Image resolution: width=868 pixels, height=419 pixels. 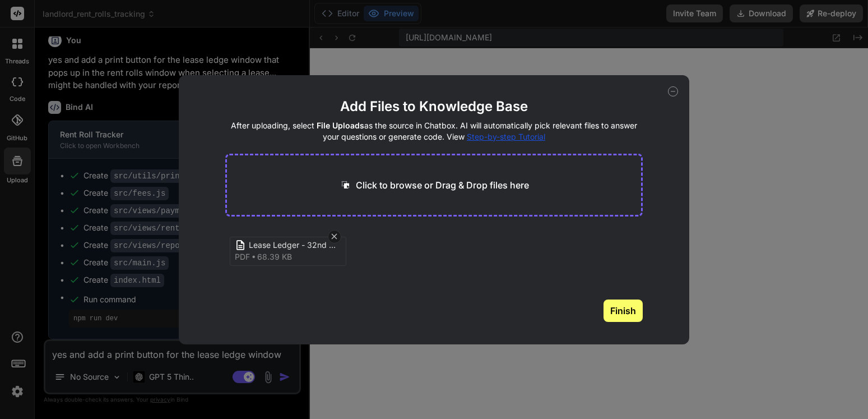 I want to click on button: Finish, so click(x=623, y=310).